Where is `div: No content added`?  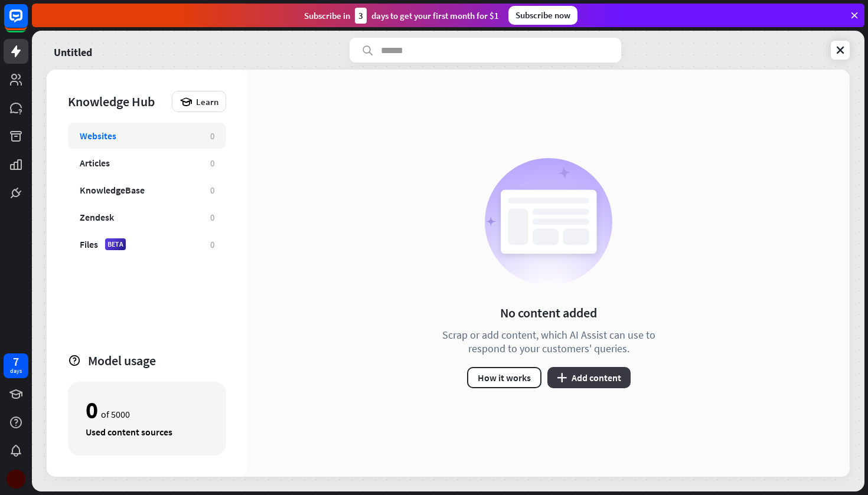
div: No content added is located at coordinates (549, 312).